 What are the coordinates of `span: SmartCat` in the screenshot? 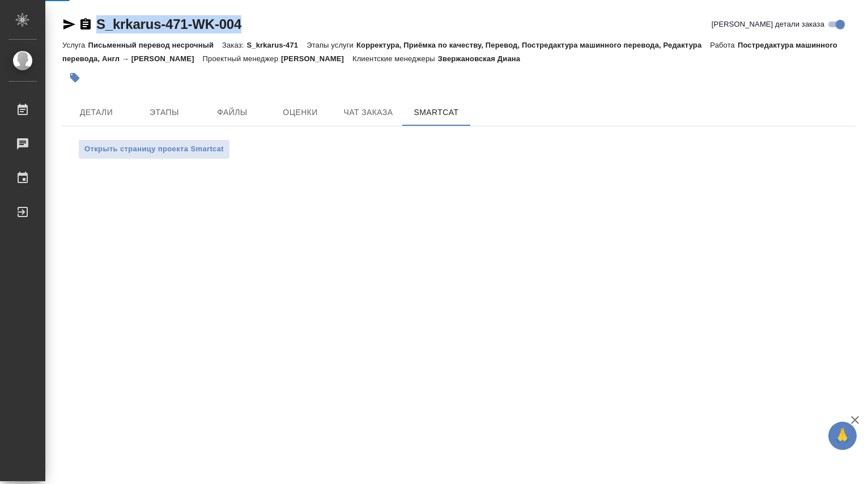 It's located at (436, 112).